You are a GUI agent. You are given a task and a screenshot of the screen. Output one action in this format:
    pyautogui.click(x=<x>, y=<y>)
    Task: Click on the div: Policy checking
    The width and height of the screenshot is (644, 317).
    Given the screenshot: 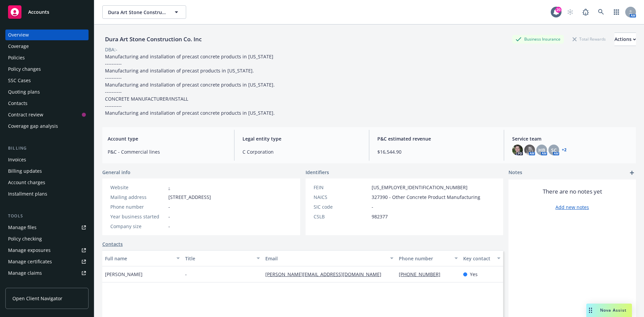 What is the action you would take?
    pyautogui.click(x=25, y=239)
    